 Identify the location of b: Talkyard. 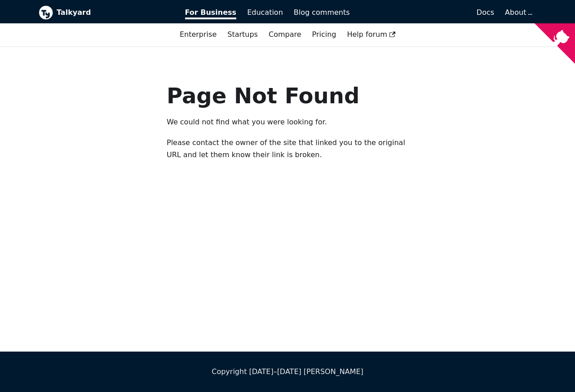
(115, 13).